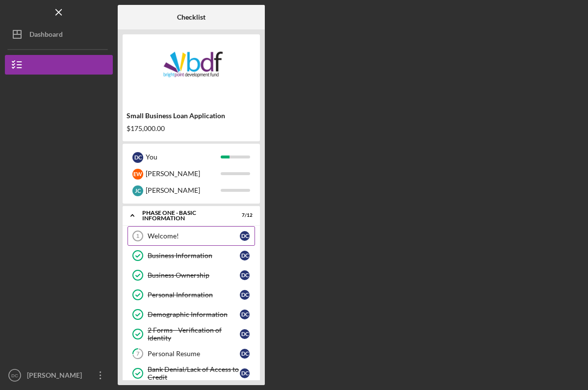  Describe the element at coordinates (192, 255) in the screenshot. I see `a: Business InformationDC` at that location.